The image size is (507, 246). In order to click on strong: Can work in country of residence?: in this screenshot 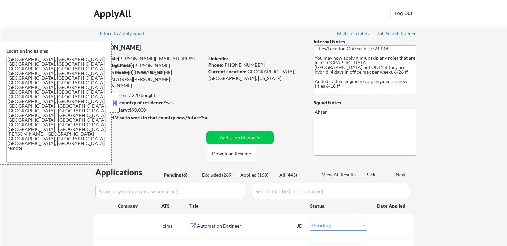, I will do `click(130, 102)`.